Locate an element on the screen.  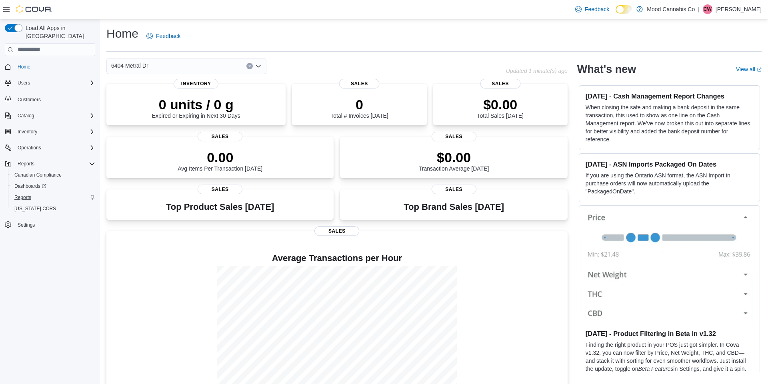
button: Open list of options is located at coordinates (259, 66).